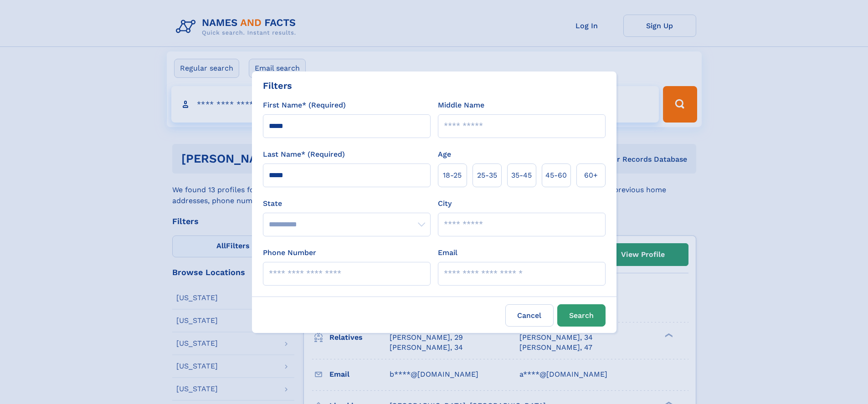 The image size is (868, 404). What do you see at coordinates (305, 105) in the screenshot?
I see `label: First Name* (Required)` at bounding box center [305, 105].